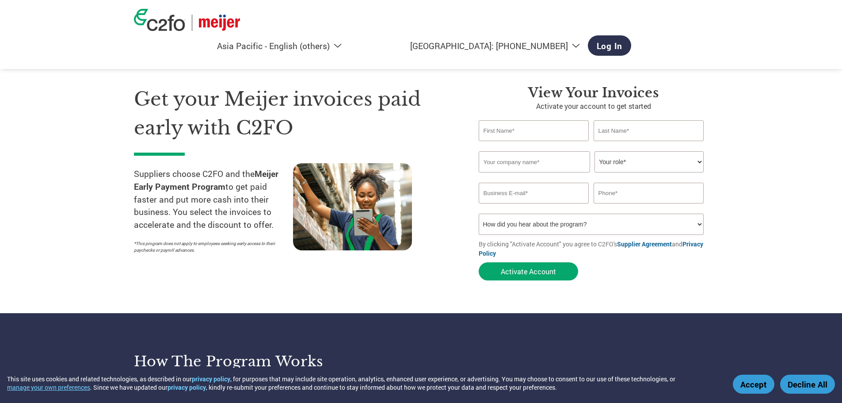 This screenshot has width=842, height=403. I want to click on div: Inavlid Phone Number, so click(649, 207).